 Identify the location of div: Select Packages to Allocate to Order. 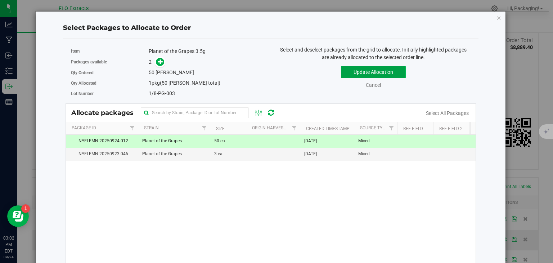
(271, 28).